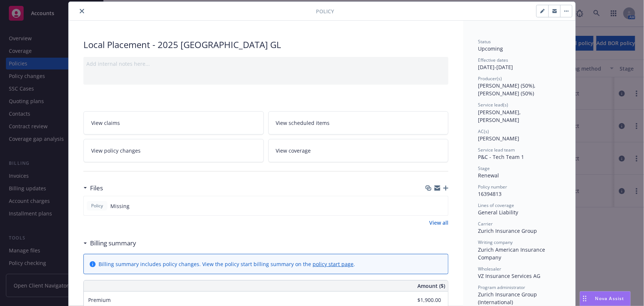 Image resolution: width=644 pixels, height=306 pixels. What do you see at coordinates (493, 60) in the screenshot?
I see `span: Effective dates` at bounding box center [493, 60].